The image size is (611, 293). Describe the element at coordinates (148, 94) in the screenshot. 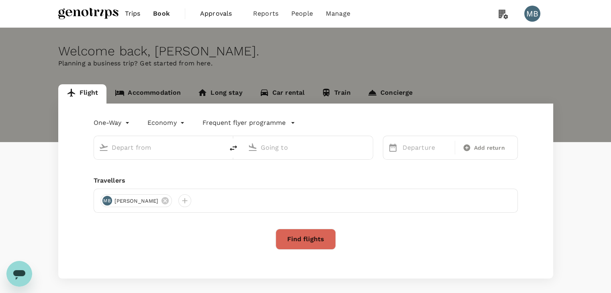

I see `a: Accommodation` at that location.